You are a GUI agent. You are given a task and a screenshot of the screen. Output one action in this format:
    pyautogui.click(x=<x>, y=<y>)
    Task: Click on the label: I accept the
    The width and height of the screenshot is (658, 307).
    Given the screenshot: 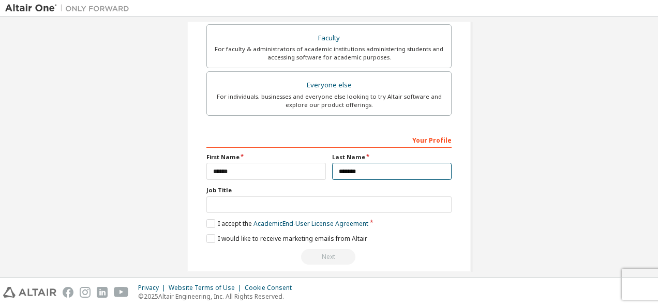 What is the action you would take?
    pyautogui.click(x=287, y=223)
    